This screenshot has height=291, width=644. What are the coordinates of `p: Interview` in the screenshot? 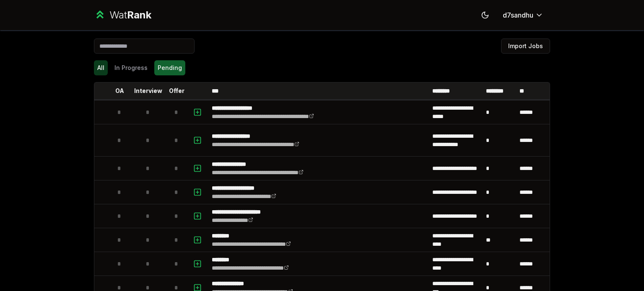 It's located at (148, 91).